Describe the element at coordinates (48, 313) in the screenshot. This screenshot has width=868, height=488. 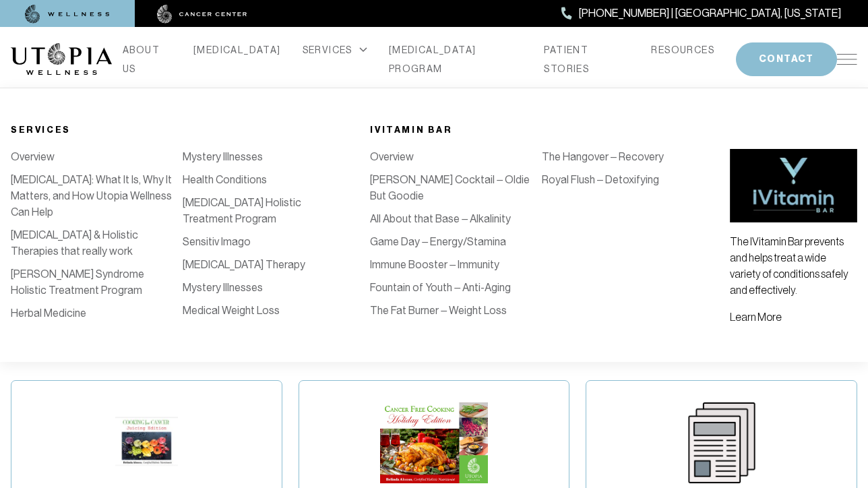
I see `a: Herbal Medicine` at that location.